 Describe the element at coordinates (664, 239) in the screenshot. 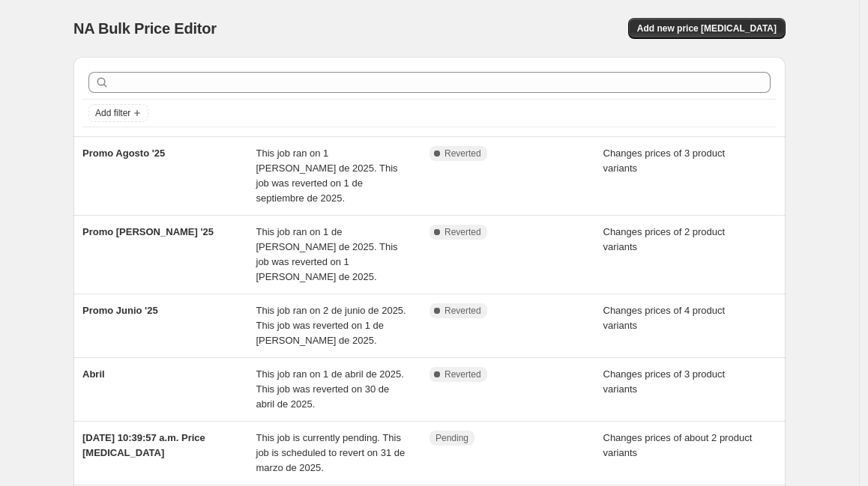

I see `span: Changes prices of 2 product variants` at that location.